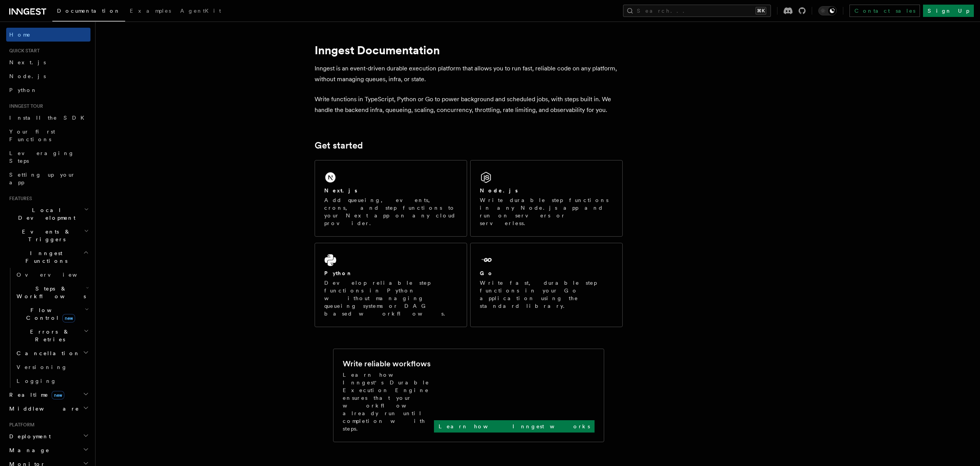 The image size is (980, 466). What do you see at coordinates (391, 212) in the screenshot?
I see `p: Add queueing, events, crons, and step functions to your Next app on any cloud provider.` at bounding box center [391, 212].